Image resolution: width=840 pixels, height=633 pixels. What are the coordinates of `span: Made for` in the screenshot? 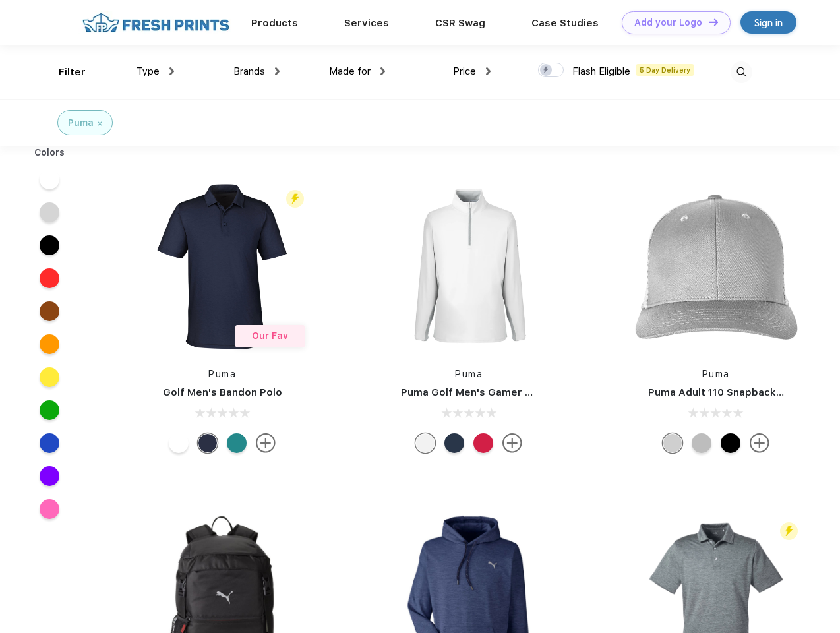 It's located at (349, 71).